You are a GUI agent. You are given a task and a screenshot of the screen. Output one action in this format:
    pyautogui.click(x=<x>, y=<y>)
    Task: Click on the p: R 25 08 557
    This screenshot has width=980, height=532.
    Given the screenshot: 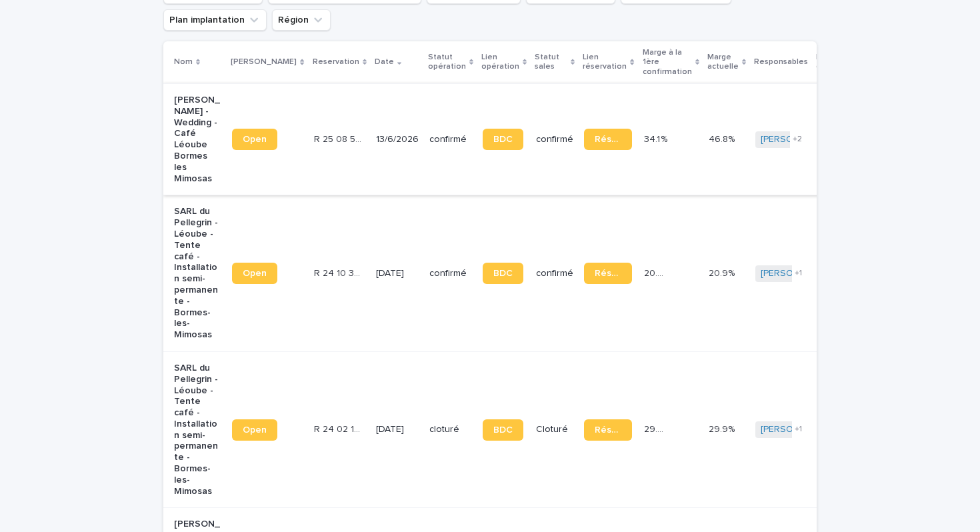 What is the action you would take?
    pyautogui.click(x=338, y=138)
    